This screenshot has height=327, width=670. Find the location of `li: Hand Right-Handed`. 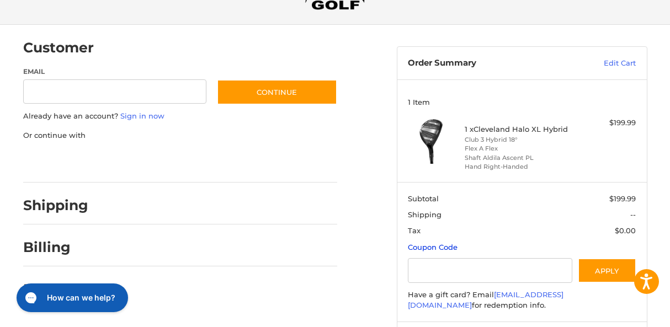

li: Hand Right-Handed is located at coordinates (520, 167).